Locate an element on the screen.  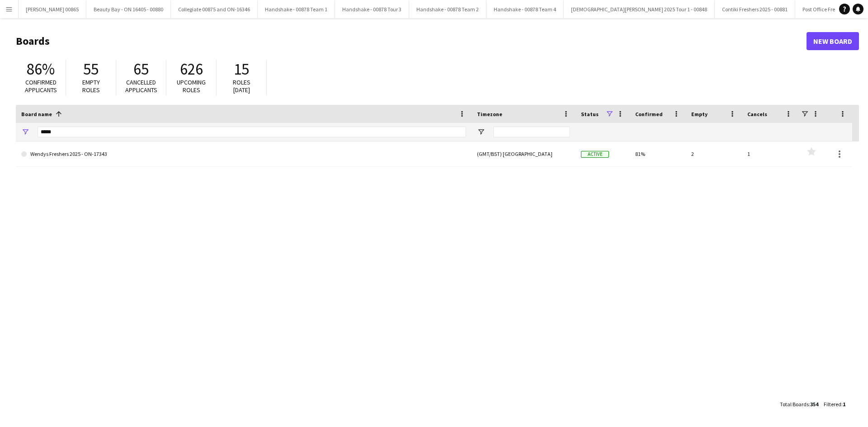
div: 2 is located at coordinates (714, 154).